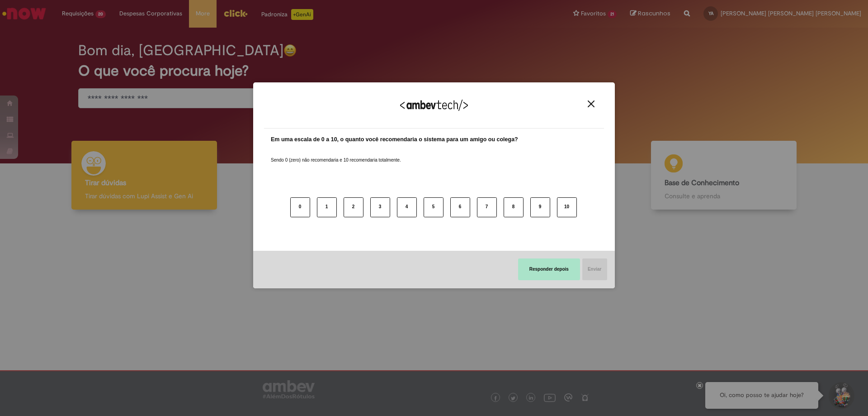 This screenshot has height=416, width=868. I want to click on button: 7, so click(487, 207).